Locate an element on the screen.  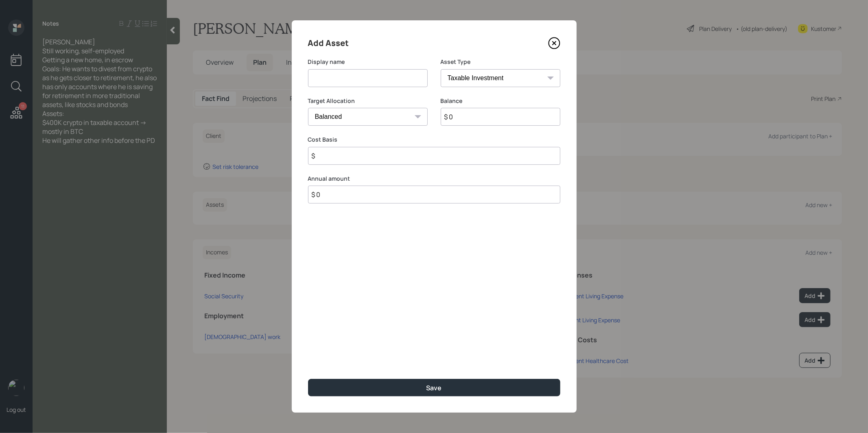
button: Save is located at coordinates (435, 387).